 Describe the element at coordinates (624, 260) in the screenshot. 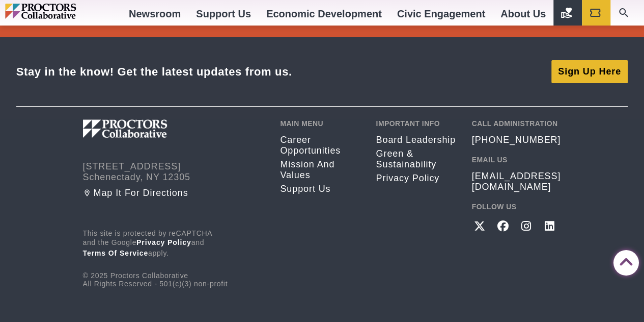

I see `a: Back to Top` at that location.